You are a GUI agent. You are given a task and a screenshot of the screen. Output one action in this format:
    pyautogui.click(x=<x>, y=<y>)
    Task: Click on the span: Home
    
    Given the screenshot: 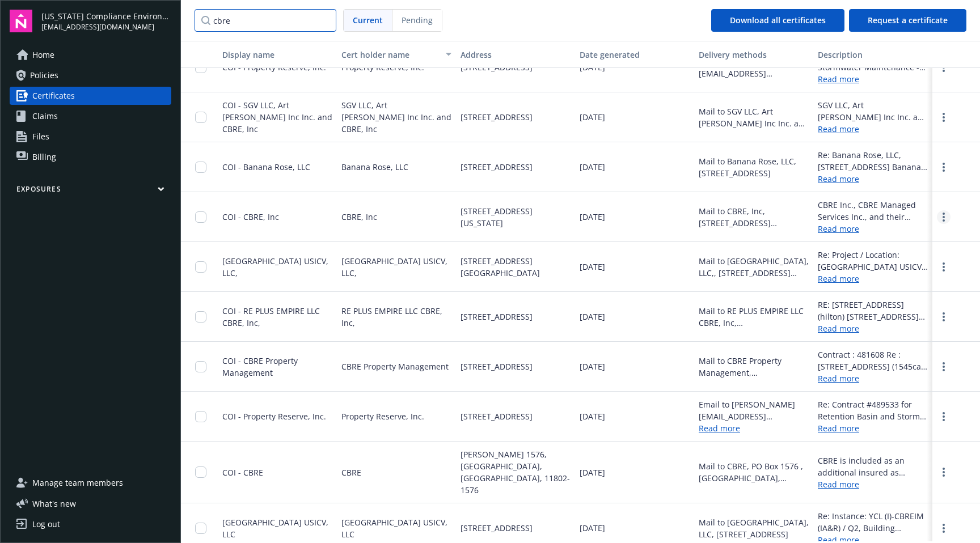 What is the action you would take?
    pyautogui.click(x=43, y=55)
    